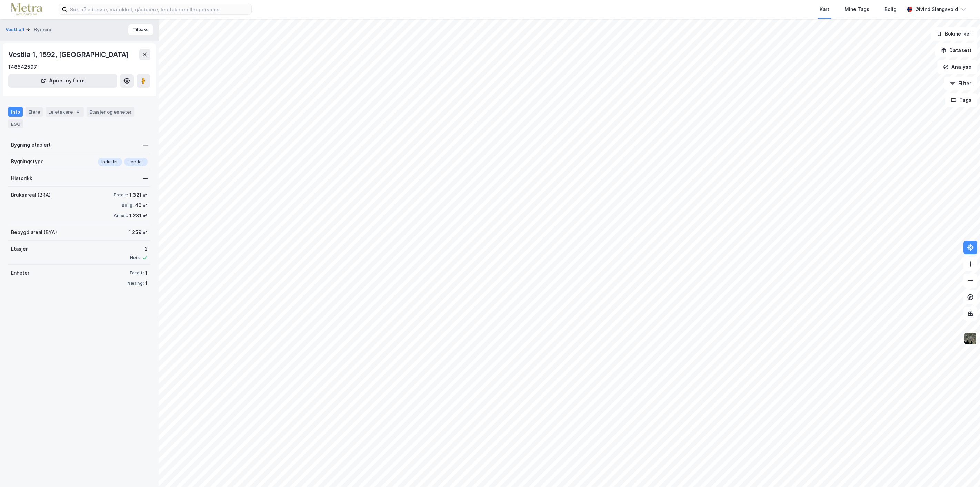 The height and width of the screenshot is (487, 980). Describe the element at coordinates (19, 249) in the screenshot. I see `div: Etasjer` at that location.